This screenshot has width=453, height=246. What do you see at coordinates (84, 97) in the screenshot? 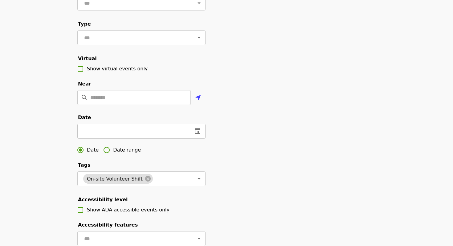
I see `i: search icon` at bounding box center [84, 97].